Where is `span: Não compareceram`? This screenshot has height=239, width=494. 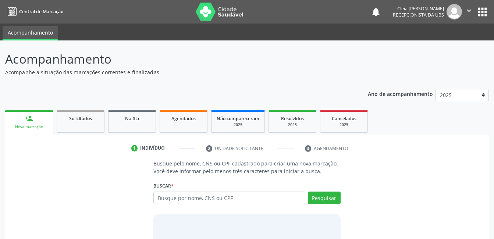 span: Não compareceram is located at coordinates (238, 118).